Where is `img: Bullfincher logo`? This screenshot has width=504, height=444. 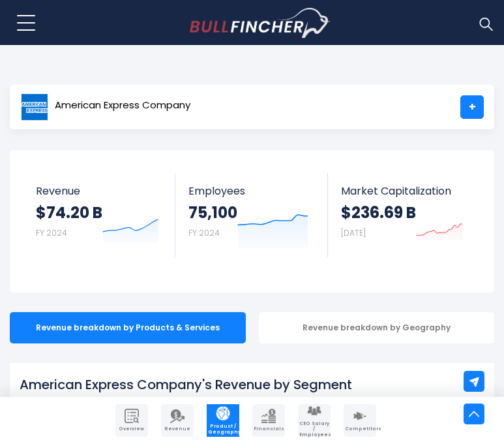
img: Bullfincher logo is located at coordinates (260, 23).